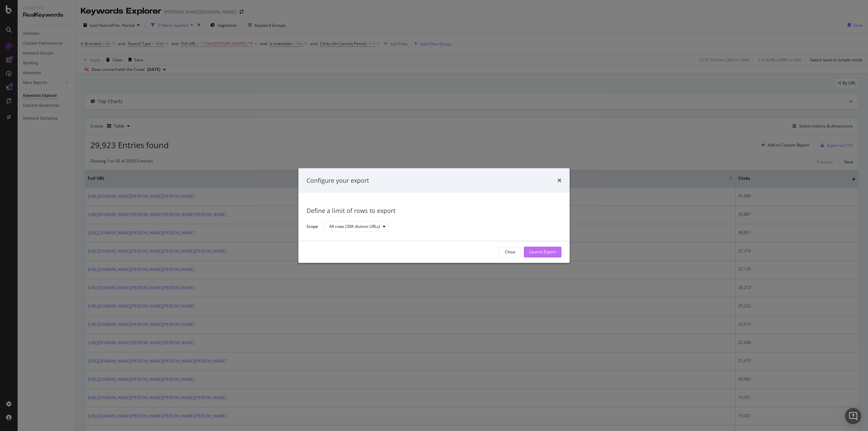  What do you see at coordinates (434, 211) in the screenshot?
I see `div: Define a limit of rows to export` at bounding box center [434, 211].